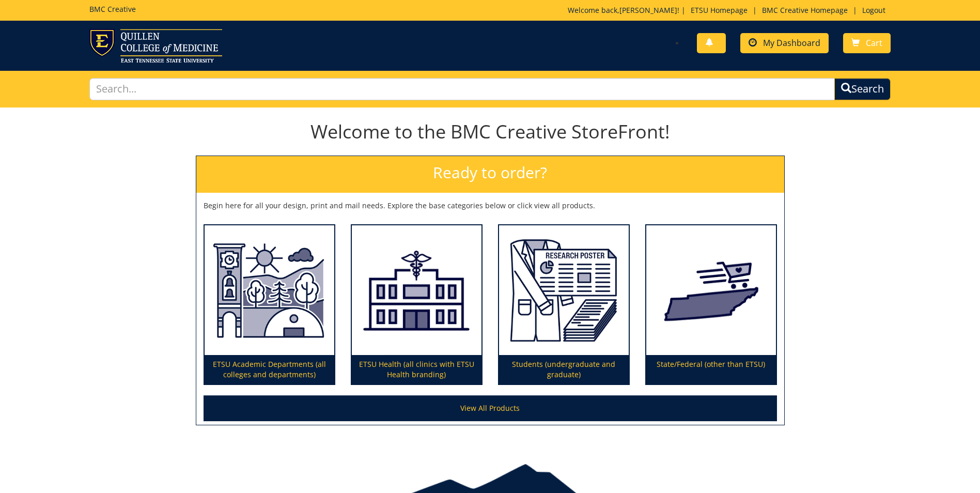 This screenshot has height=493, width=980. What do you see at coordinates (874, 10) in the screenshot?
I see `a: Logout` at bounding box center [874, 10].